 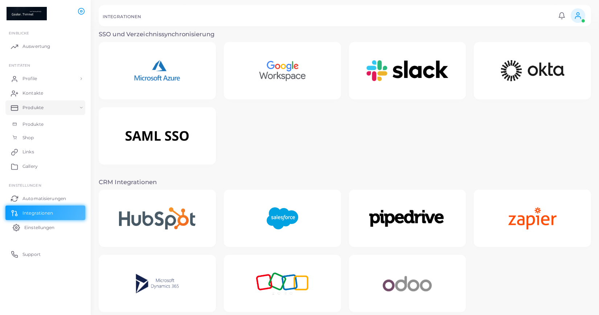 I want to click on img: Okta, so click(x=533, y=70).